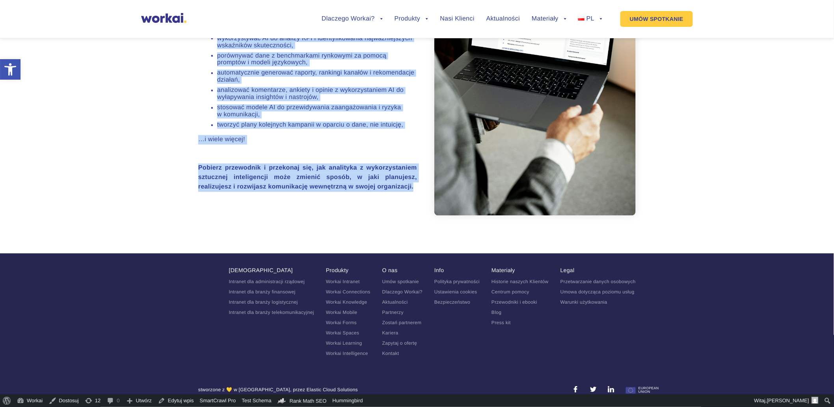  What do you see at coordinates (118, 400) in the screenshot?
I see `span: 0` at bounding box center [118, 400].